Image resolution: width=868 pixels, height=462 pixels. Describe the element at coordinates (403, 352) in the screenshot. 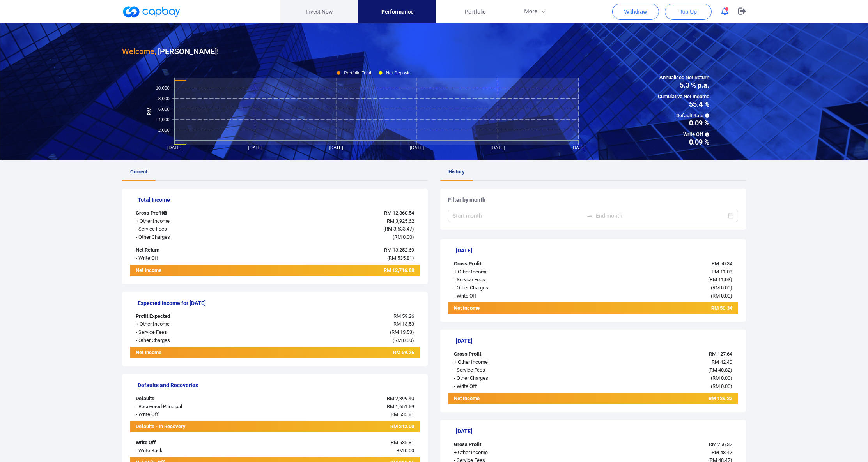

I see `span: RM 59.26` at that location.